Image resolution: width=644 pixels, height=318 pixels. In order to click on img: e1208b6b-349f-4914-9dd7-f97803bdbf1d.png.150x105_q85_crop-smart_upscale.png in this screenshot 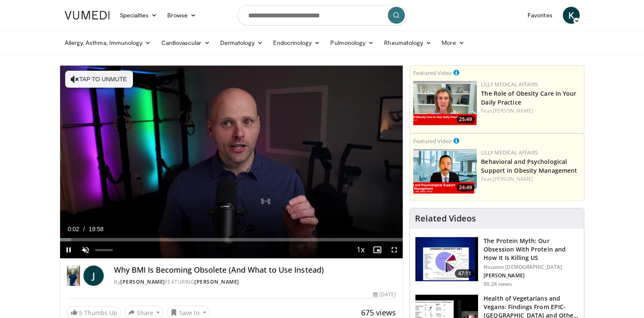, I will do `click(445, 103)`.